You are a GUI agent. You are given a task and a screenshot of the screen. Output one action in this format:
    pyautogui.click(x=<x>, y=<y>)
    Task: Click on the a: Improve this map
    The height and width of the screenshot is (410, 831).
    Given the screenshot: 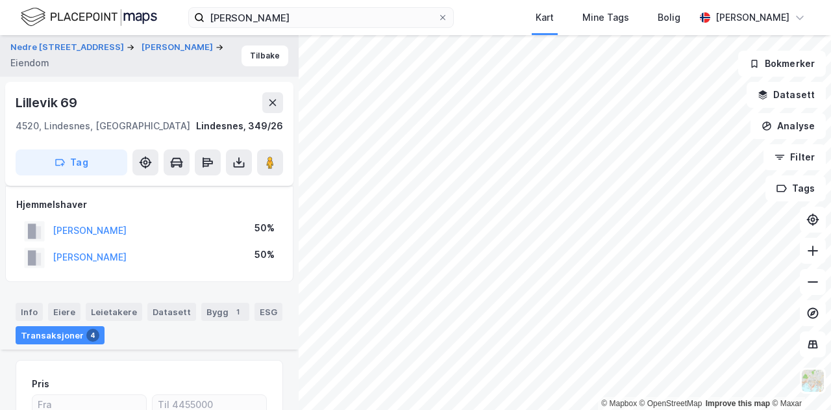 What is the action you would take?
    pyautogui.click(x=737, y=403)
    